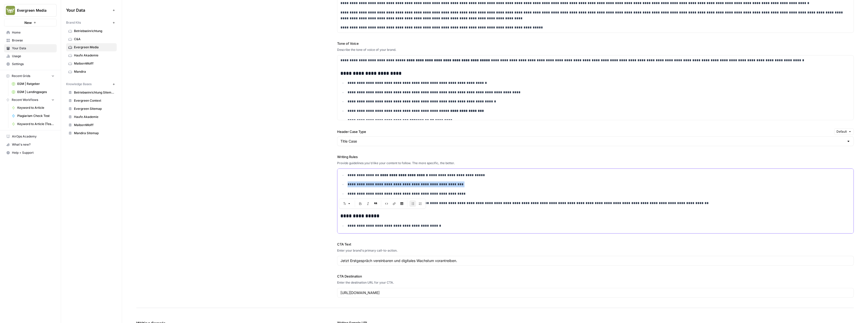 The width and height of the screenshot is (868, 323). Describe the element at coordinates (33, 137) in the screenshot. I see `span: AirOps Academy` at that location.